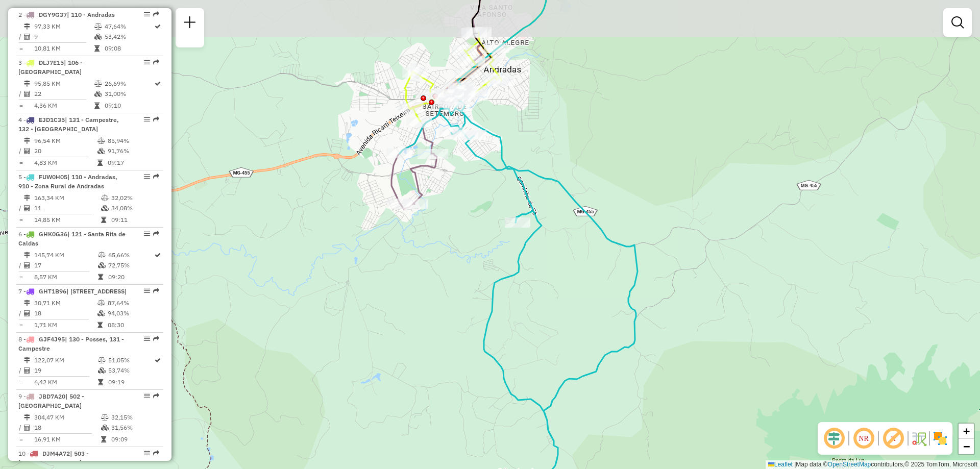 The height and width of the screenshot is (469, 980). What do you see at coordinates (51, 62) in the screenshot?
I see `span: DLJ7E15` at bounding box center [51, 62].